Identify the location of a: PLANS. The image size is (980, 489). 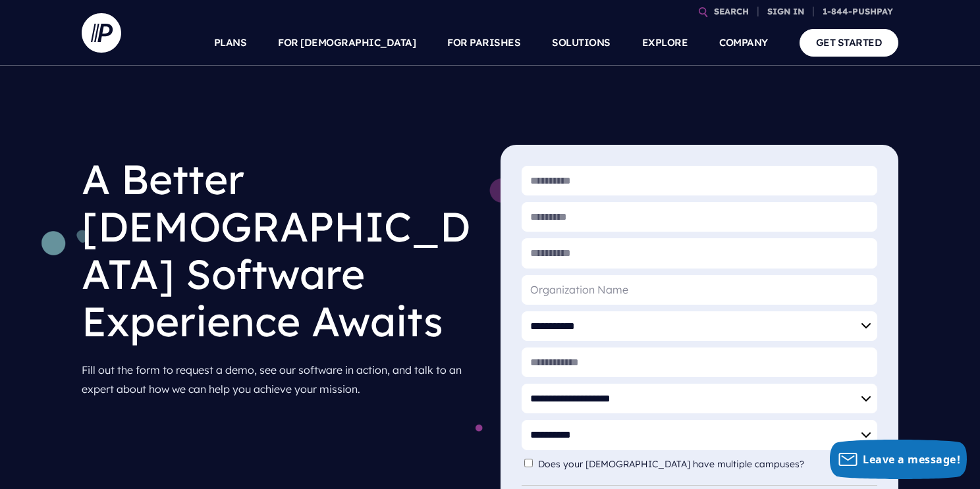
(230, 43).